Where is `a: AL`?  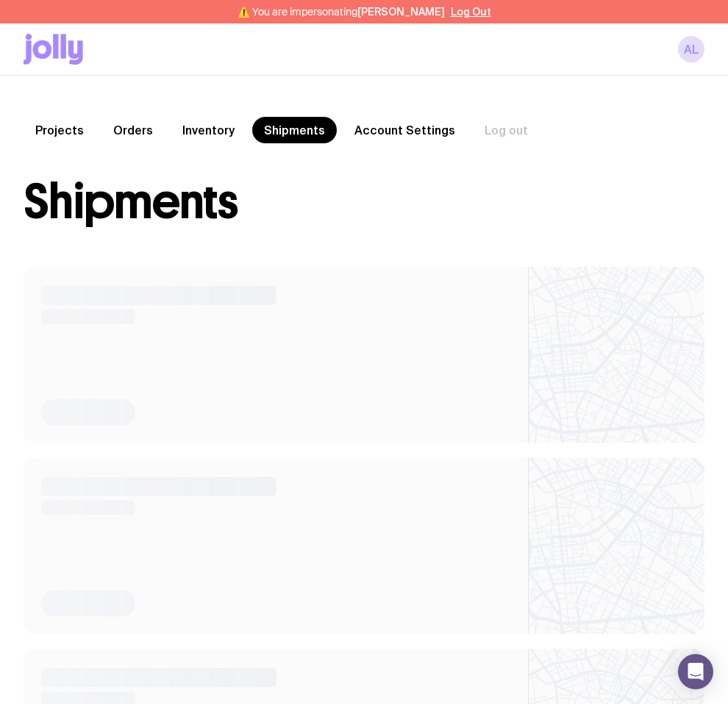 a: AL is located at coordinates (692, 49).